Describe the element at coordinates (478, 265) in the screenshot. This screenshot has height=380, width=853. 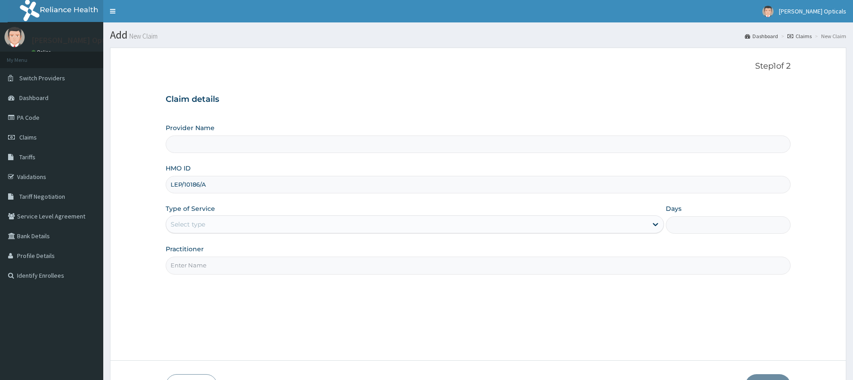
I see `input: Enter Name` at that location.